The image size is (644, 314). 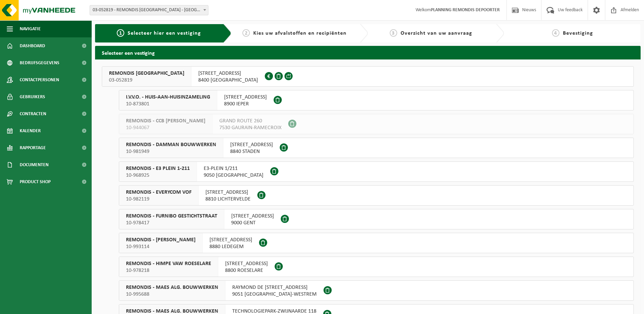 What do you see at coordinates (250, 128) in the screenshot?
I see `span: 7530 GAURAIN-RAMECROIX` at bounding box center [250, 128].